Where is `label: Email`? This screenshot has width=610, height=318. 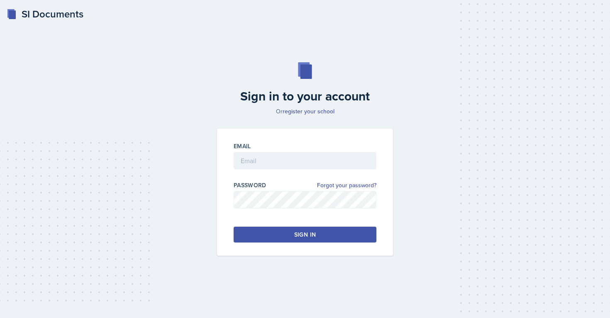 label: Email is located at coordinates (242, 146).